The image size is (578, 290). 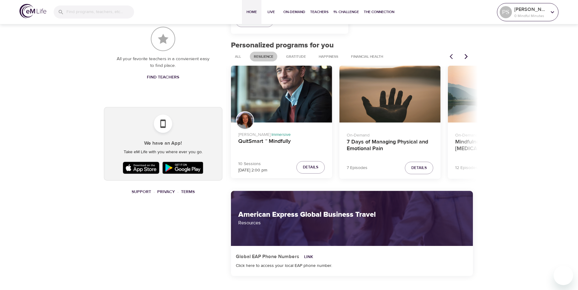 What do you see at coordinates (238, 57) in the screenshot?
I see `div: All` at bounding box center [238, 57].